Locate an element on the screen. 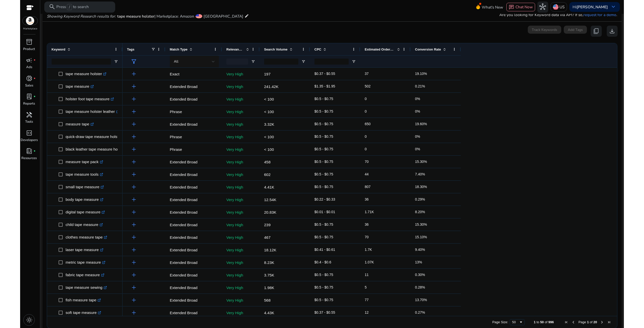 This screenshot has height=328, width=644. span: book_4 is located at coordinates (29, 151).